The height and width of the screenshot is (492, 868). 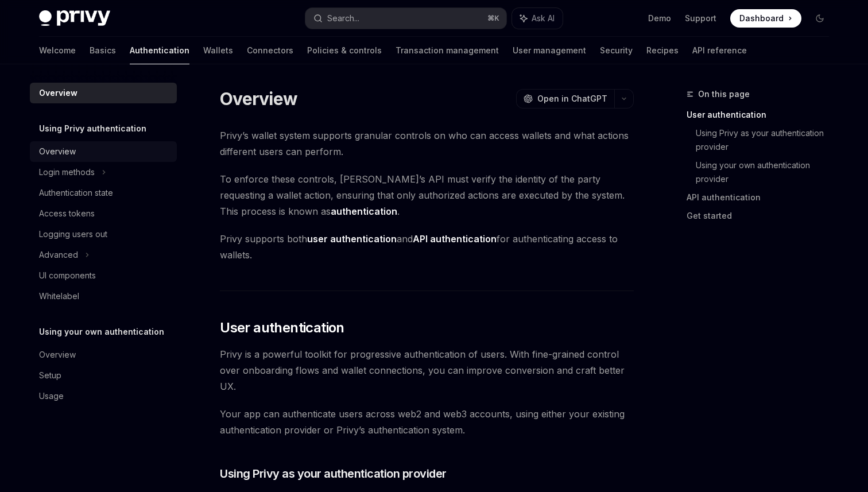 I want to click on a: Usage, so click(x=103, y=396).